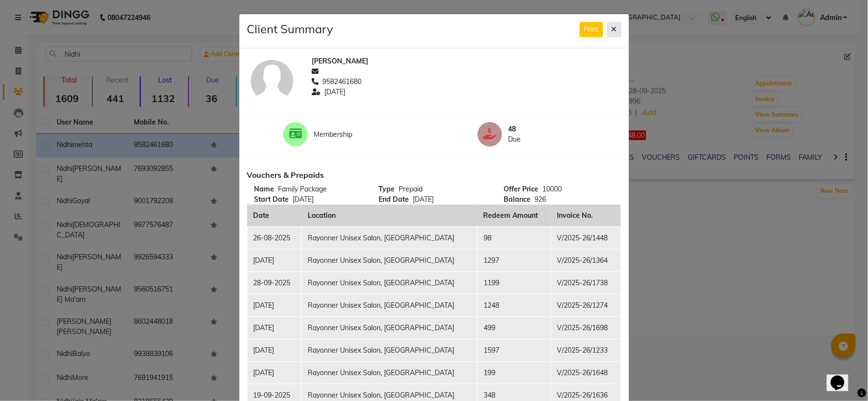 The width and height of the screenshot is (868, 401). What do you see at coordinates (546, 139) in the screenshot?
I see `span: Due` at bounding box center [546, 139].